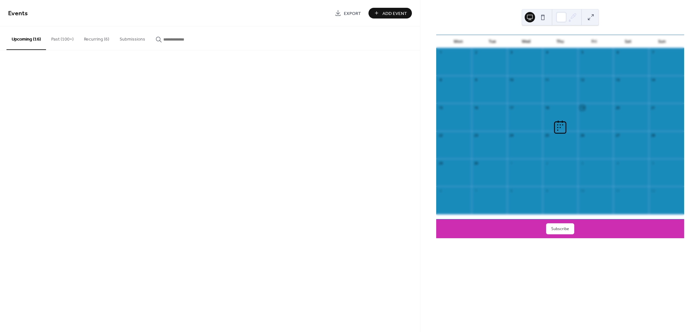  What do you see at coordinates (617, 107) in the screenshot?
I see `div: 20` at bounding box center [617, 107].